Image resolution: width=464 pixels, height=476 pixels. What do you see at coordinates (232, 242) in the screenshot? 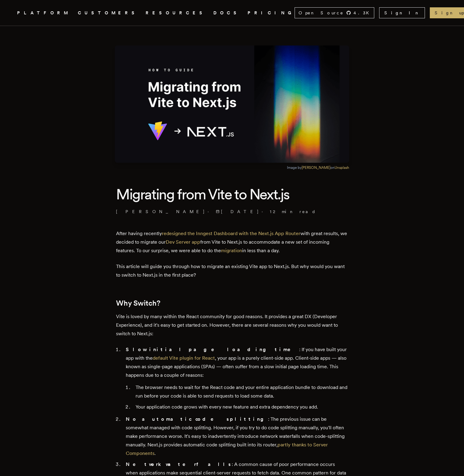
I see `p: After having recently with great results, we decided to migrate our from Vite to Next.js to accom...` at bounding box center [232, 242].